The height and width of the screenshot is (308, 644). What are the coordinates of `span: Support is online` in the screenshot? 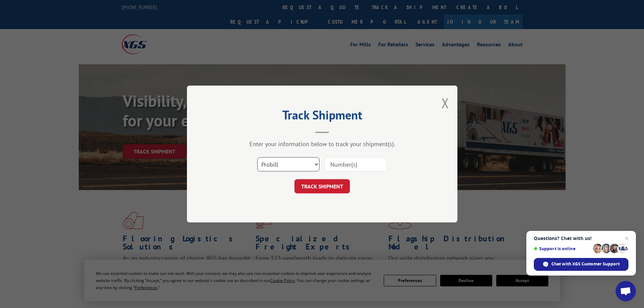 It's located at (562, 249).